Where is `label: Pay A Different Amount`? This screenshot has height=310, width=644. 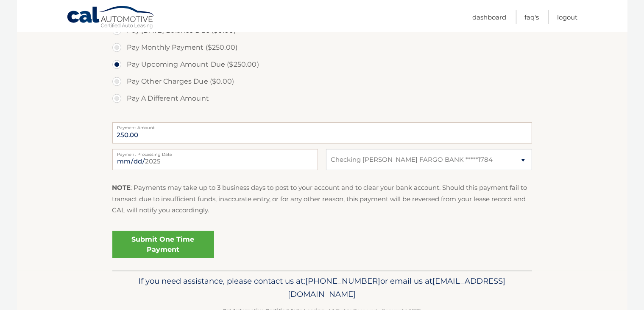 label: Pay A Different Amount is located at coordinates (322, 98).